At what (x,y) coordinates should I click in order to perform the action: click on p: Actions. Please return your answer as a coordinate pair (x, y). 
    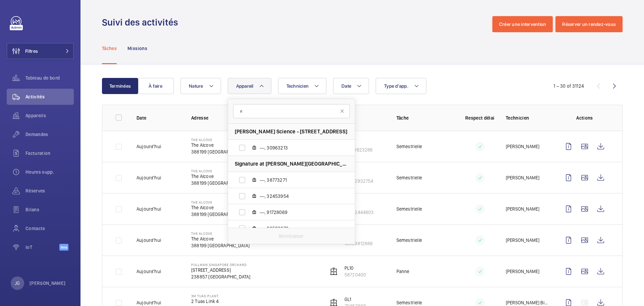
    Looking at the image, I should click on (585, 118).